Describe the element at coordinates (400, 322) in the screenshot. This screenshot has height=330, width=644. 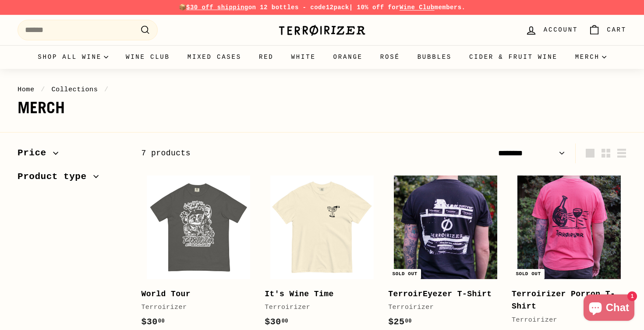
I see `span: $25` at that location.